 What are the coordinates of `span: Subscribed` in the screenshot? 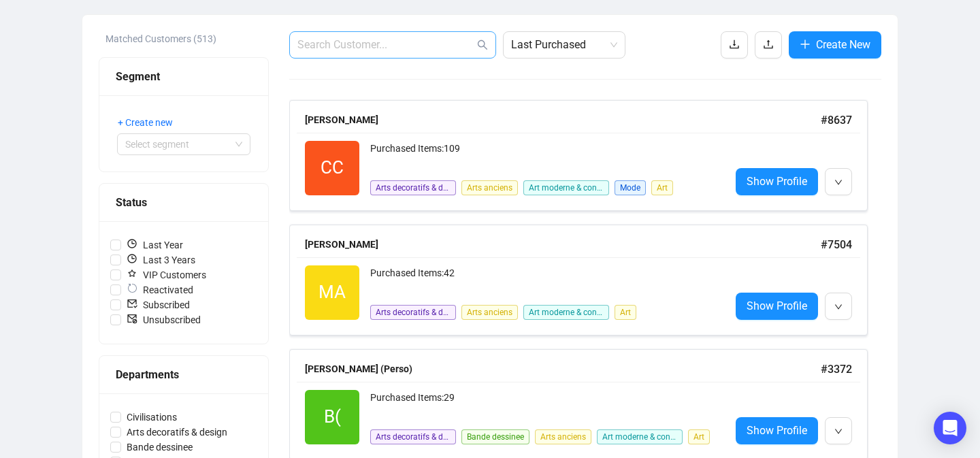 It's located at (158, 305).